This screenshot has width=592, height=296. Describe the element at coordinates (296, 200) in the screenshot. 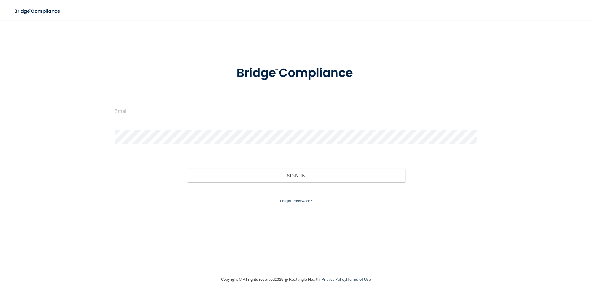

I see `a: Forgot Password?` at that location.